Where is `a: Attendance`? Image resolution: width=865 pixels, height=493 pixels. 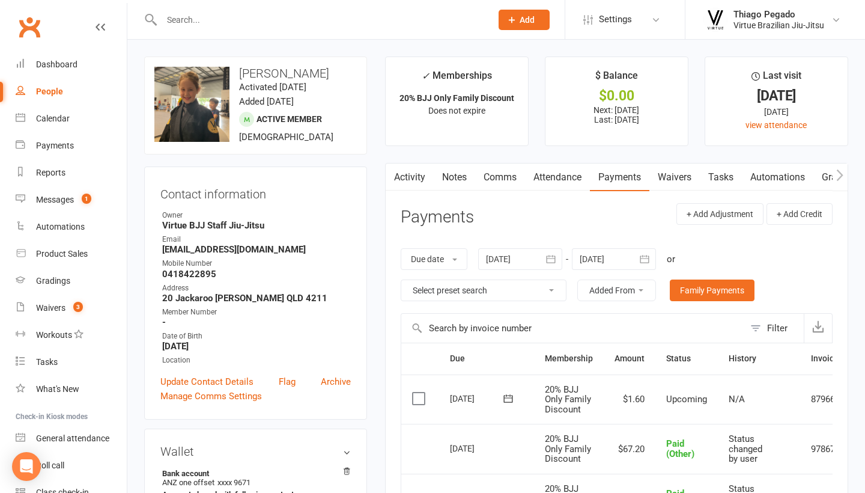
a: Attendance is located at coordinates (557, 177).